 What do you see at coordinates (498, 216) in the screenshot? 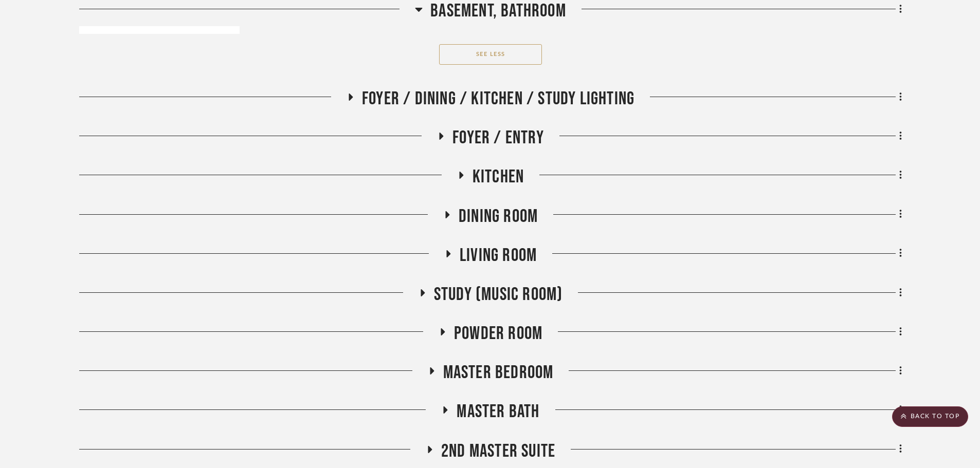
I see `span: Dining Room` at bounding box center [498, 216].